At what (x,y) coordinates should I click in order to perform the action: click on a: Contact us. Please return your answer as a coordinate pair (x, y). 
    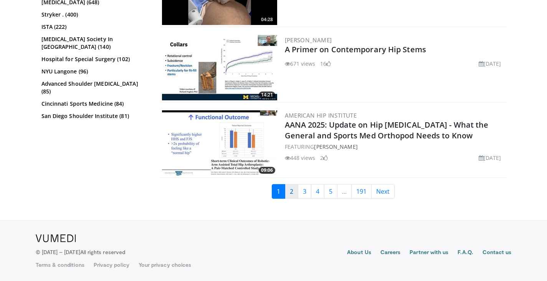
    Looking at the image, I should click on (497, 253).